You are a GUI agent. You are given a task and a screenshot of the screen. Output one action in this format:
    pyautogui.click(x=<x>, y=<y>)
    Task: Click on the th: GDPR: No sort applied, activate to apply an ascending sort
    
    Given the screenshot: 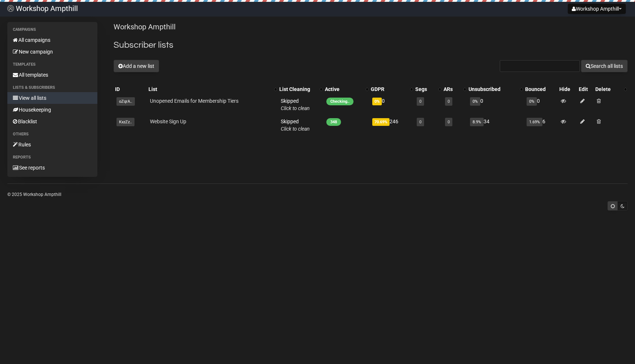 What is the action you would take?
    pyautogui.click(x=391, y=89)
    